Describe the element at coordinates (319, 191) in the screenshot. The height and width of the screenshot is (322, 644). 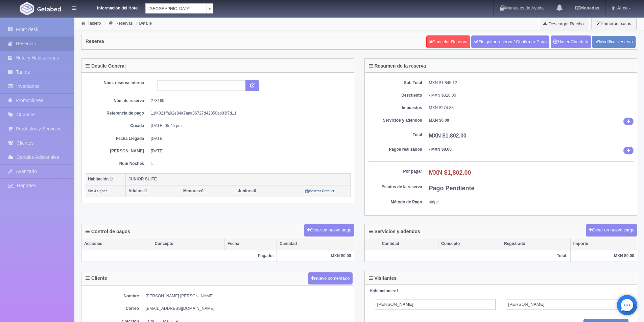
I see `a: Mostrar Detalle` at that location.